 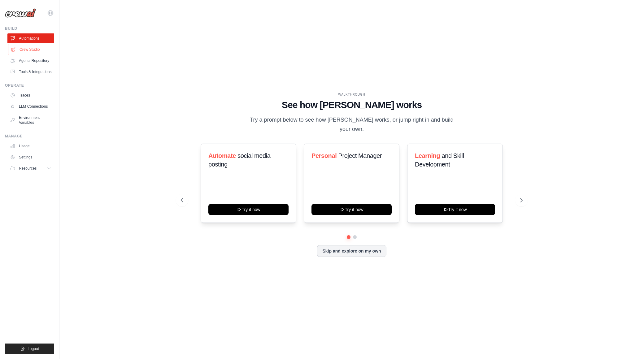 I want to click on button: Skip and explore on my own, so click(x=351, y=251).